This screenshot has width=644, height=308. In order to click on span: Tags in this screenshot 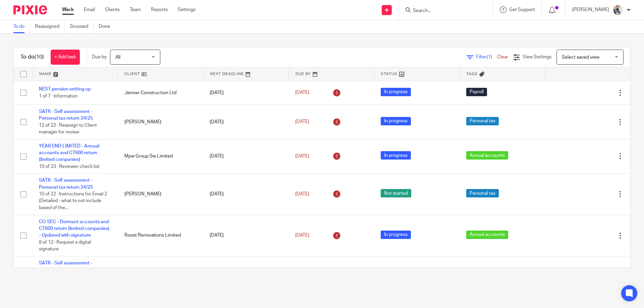, I will do `click(472, 74)`.